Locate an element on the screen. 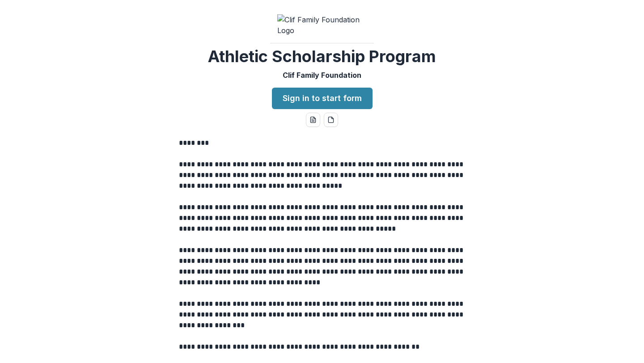 This screenshot has width=644, height=363. h2: Athletic Scholarship Program is located at coordinates (322, 56).